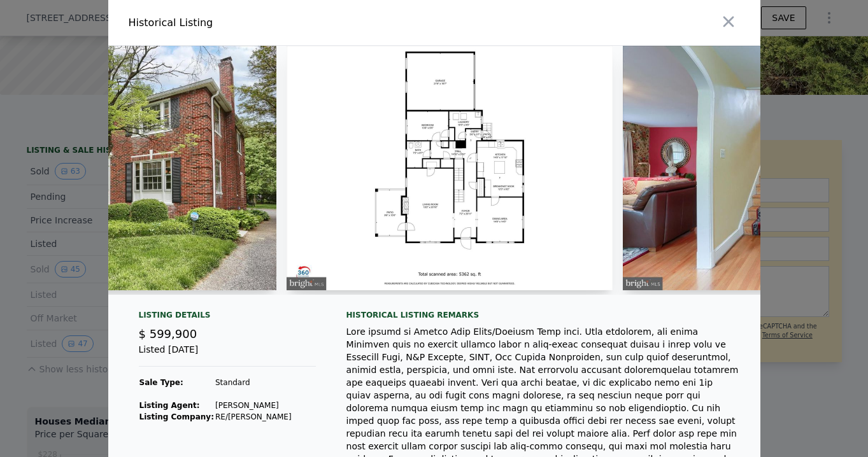  Describe the element at coordinates (227, 318) in the screenshot. I see `div: Listing Details` at that location.